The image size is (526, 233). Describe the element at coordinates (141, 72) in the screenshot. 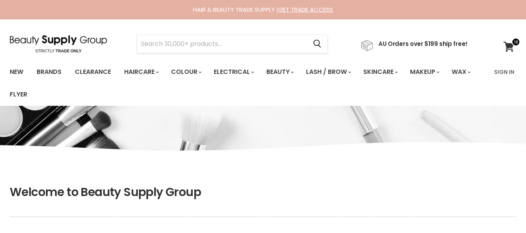

I see `a: Haircare` at that location.